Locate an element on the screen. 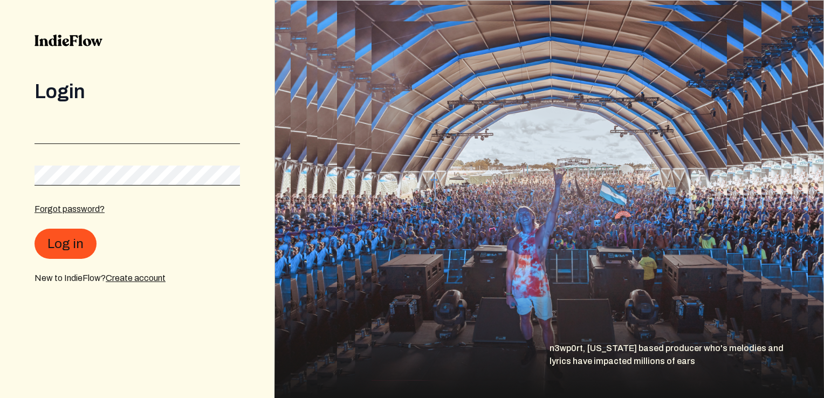 The width and height of the screenshot is (824, 398). a: Forgot password? is located at coordinates (70, 209).